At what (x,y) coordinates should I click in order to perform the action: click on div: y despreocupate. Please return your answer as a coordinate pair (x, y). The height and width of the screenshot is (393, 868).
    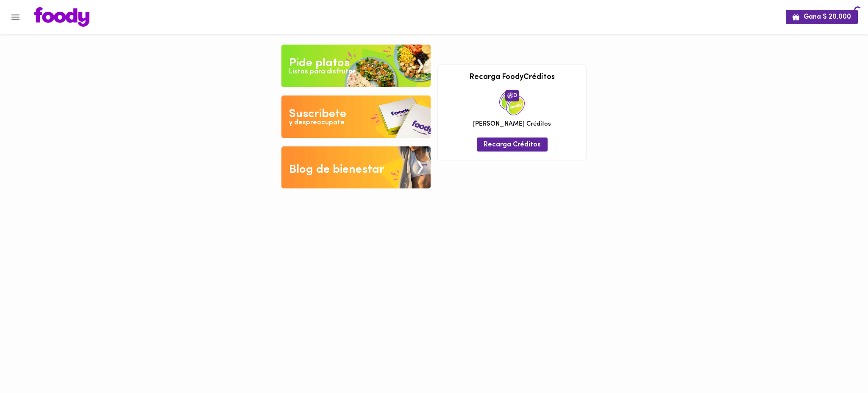
    Looking at the image, I should click on (316, 123).